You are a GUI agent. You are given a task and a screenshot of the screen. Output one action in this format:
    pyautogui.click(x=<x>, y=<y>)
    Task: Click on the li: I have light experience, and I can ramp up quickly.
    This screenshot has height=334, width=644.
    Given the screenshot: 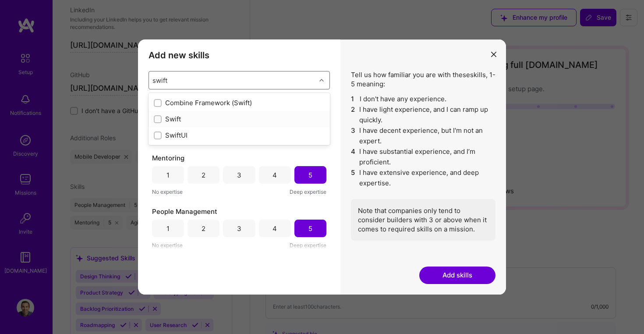 What is the action you would take?
    pyautogui.click(x=423, y=115)
    